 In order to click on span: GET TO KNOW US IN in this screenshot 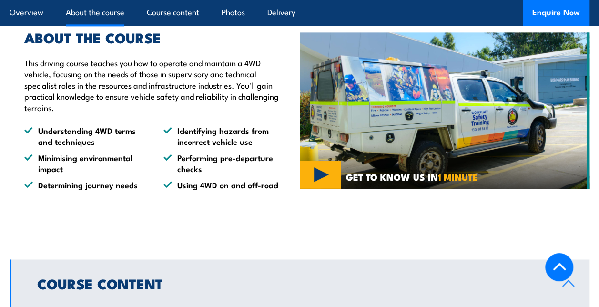, I will do `click(412, 177)`.